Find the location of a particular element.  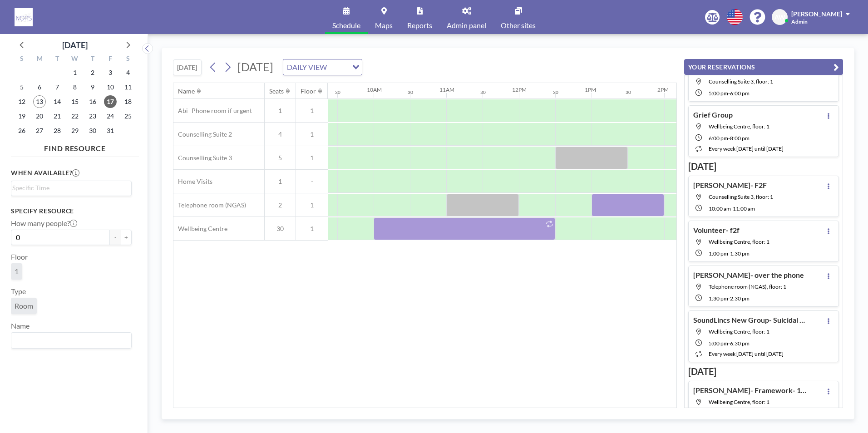

span: 30 is located at coordinates (280, 229).